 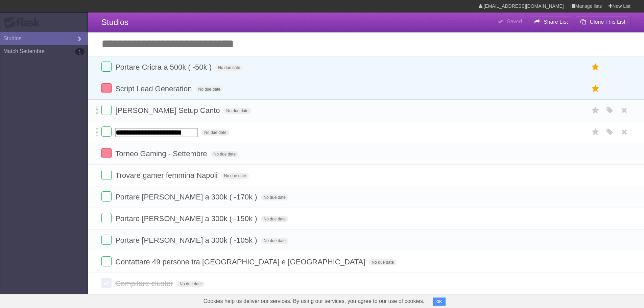 I want to click on span: Torneo Gaming - Settembre, so click(x=162, y=153).